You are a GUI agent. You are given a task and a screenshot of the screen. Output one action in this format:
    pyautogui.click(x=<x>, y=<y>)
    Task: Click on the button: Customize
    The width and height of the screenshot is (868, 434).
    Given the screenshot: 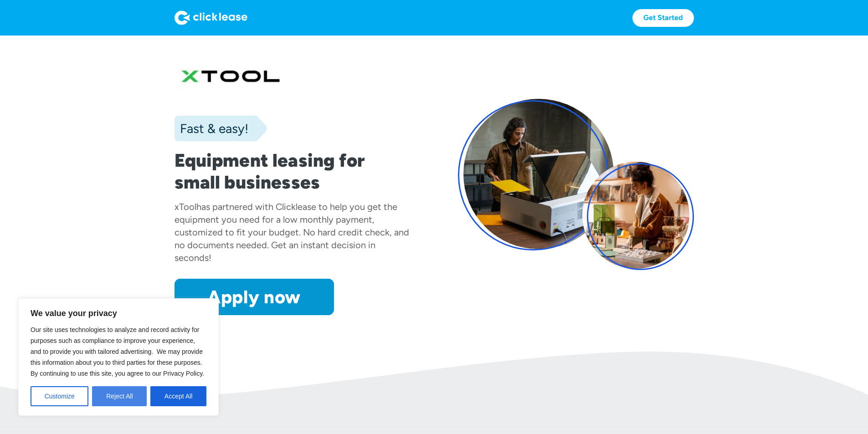 What is the action you would take?
    pyautogui.click(x=59, y=396)
    